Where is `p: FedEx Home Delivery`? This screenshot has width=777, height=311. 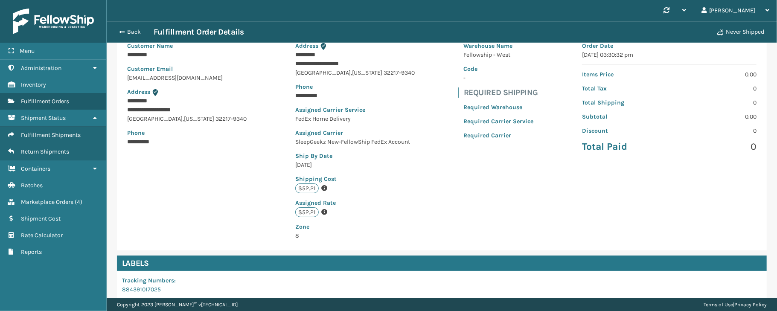 p: FedEx Home Delivery is located at coordinates (355, 119).